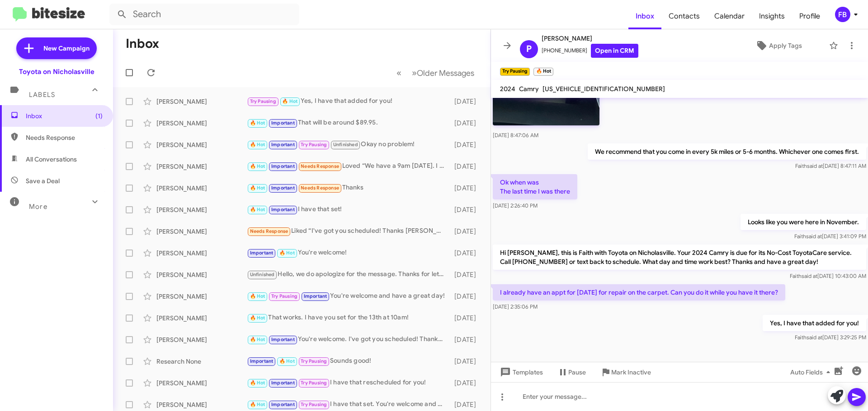 The height and width of the screenshot is (411, 868). Describe the element at coordinates (42, 95) in the screenshot. I see `span: Labels` at that location.